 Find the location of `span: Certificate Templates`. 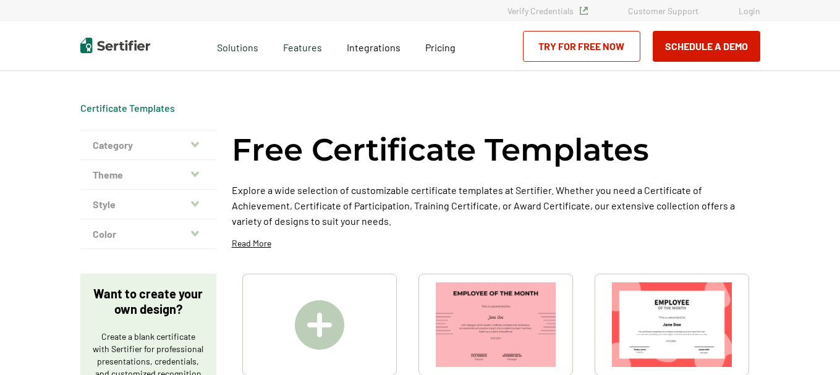

span: Certificate Templates is located at coordinates (127, 108).